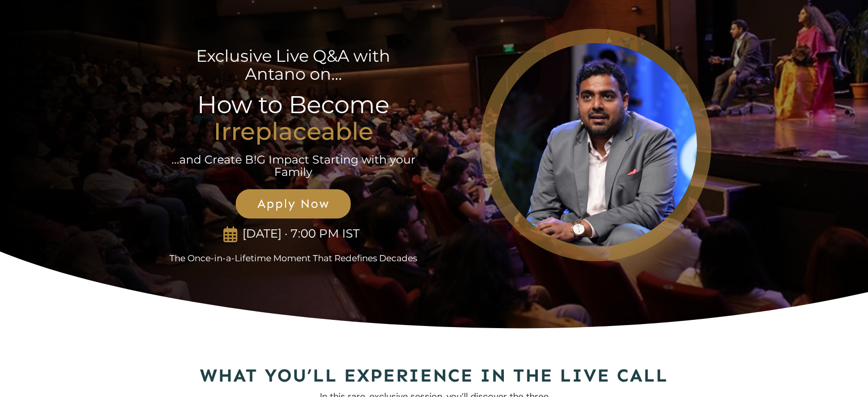 This screenshot has width=868, height=397. Describe the element at coordinates (434, 376) in the screenshot. I see `h2: What You’ll Experience in the Live Call` at that location.